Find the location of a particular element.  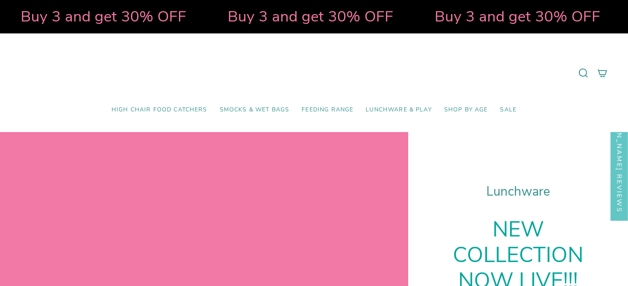

a: Shop by Age is located at coordinates (466, 110).